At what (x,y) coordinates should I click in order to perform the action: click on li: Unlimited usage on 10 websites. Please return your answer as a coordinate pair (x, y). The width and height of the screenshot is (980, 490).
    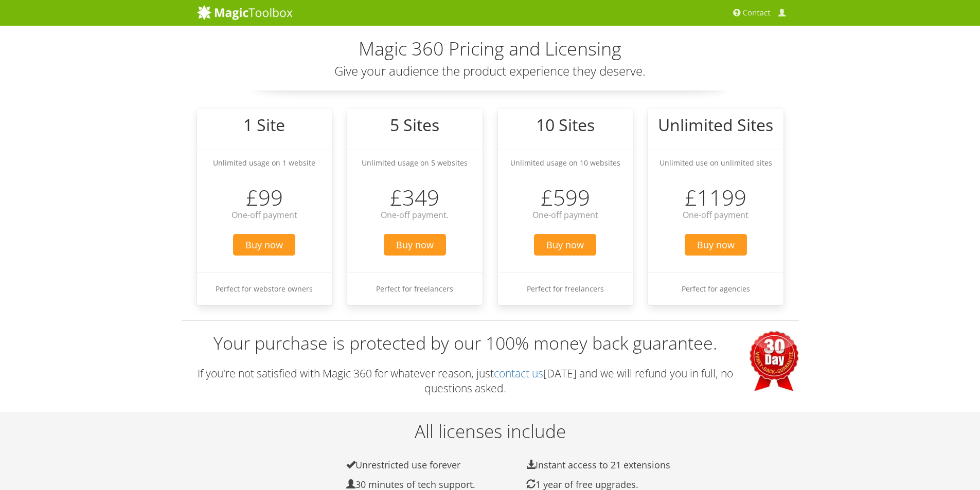
    Looking at the image, I should click on (565, 163).